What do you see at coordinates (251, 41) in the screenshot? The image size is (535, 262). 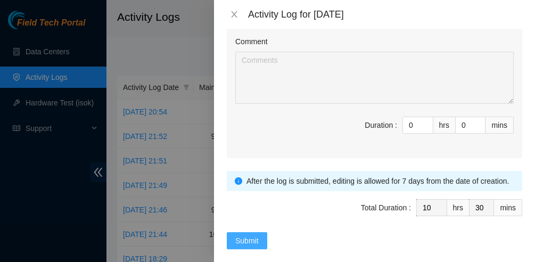 I see `label: Comment` at bounding box center [251, 41].